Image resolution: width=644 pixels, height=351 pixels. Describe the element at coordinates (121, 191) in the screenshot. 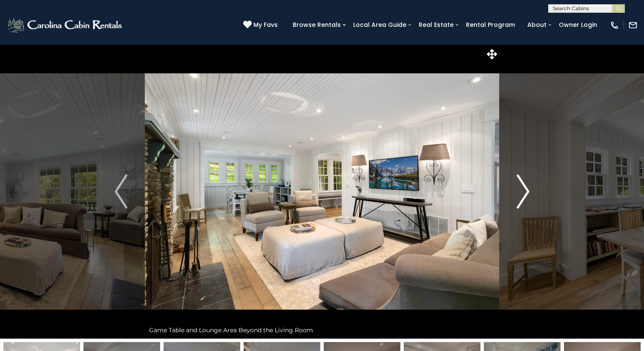

I see `button: Previous` at that location.